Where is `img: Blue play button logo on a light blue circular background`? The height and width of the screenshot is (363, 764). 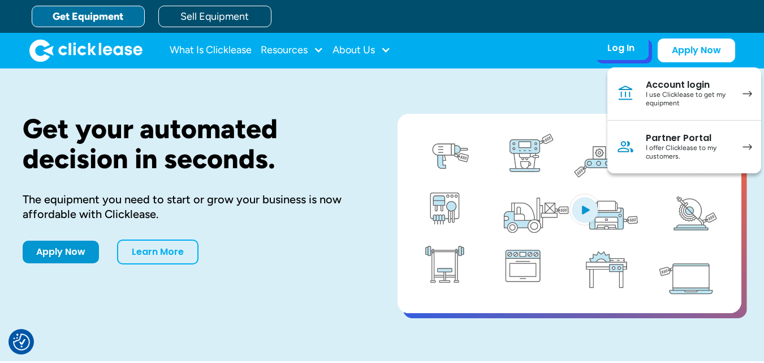
img: Blue play button logo on a light blue circular background is located at coordinates (585, 209).